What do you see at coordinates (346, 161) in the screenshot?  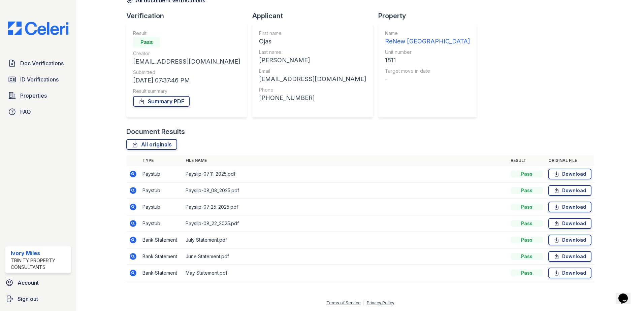 I see `th: File name` at bounding box center [346, 161].